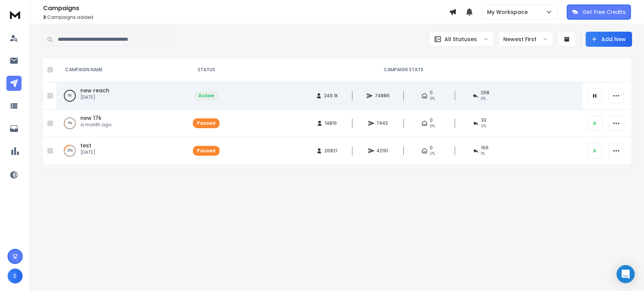 The image size is (644, 291). Describe the element at coordinates (626, 274) in the screenshot. I see `div: Open Intercom Messenger` at that location.